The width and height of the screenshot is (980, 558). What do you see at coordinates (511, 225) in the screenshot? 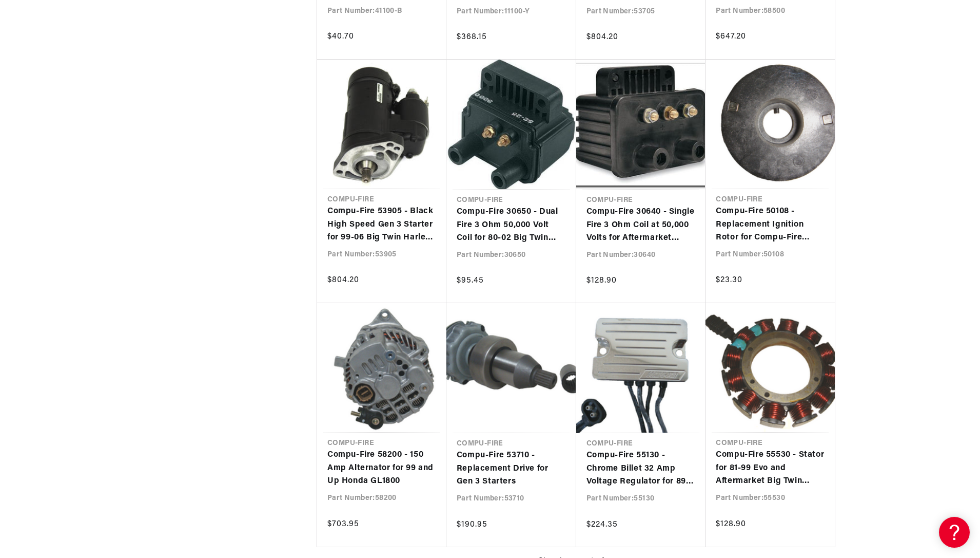
I see `a: Compu-Fire 30650 - Dual Fire 3 Ohm 50,000 Volt Coil for 80-02 Big Twin Harley® Models (Except Fue...` at bounding box center [511, 225].